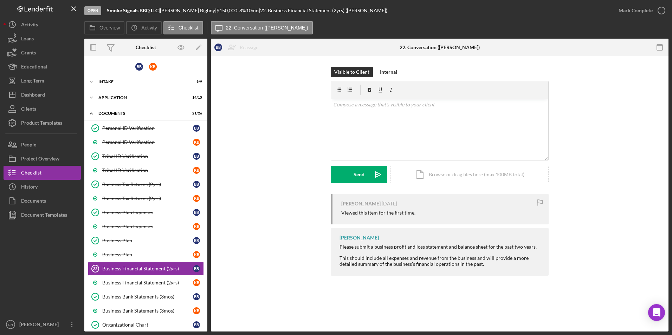  What do you see at coordinates (42, 215) in the screenshot?
I see `a: Document Templates` at bounding box center [42, 215].